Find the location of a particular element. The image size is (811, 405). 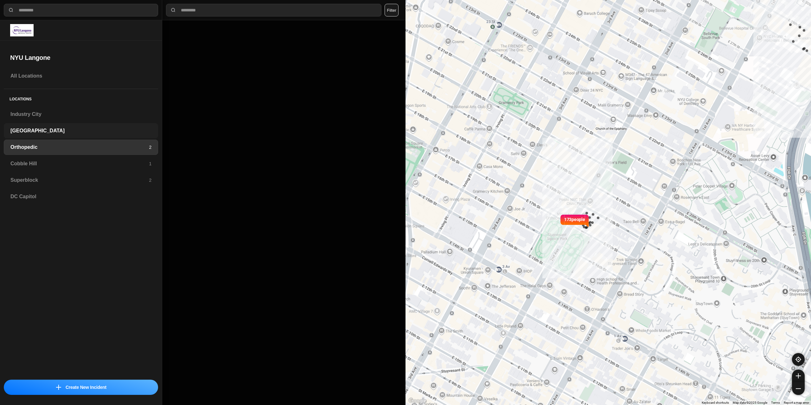

a: Cobble Hill1 is located at coordinates (81, 164).